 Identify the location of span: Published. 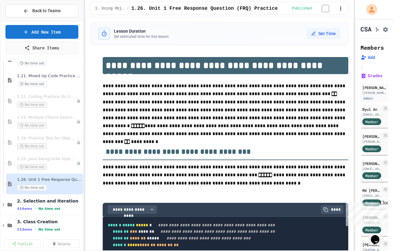
(302, 9).